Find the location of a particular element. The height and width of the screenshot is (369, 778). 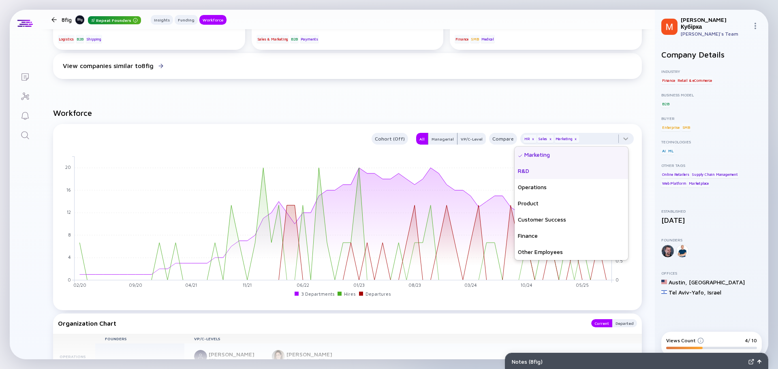

a: Reminders is located at coordinates (25, 115).